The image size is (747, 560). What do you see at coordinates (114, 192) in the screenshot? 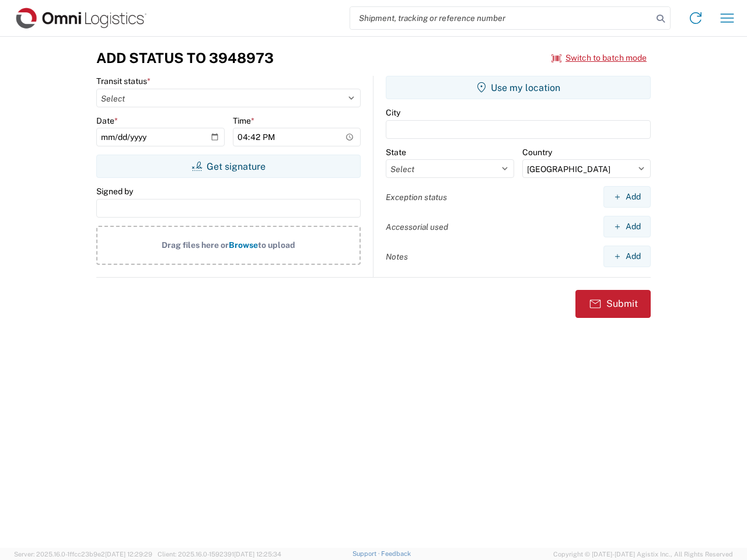
I see `label: Signed by` at bounding box center [114, 192].